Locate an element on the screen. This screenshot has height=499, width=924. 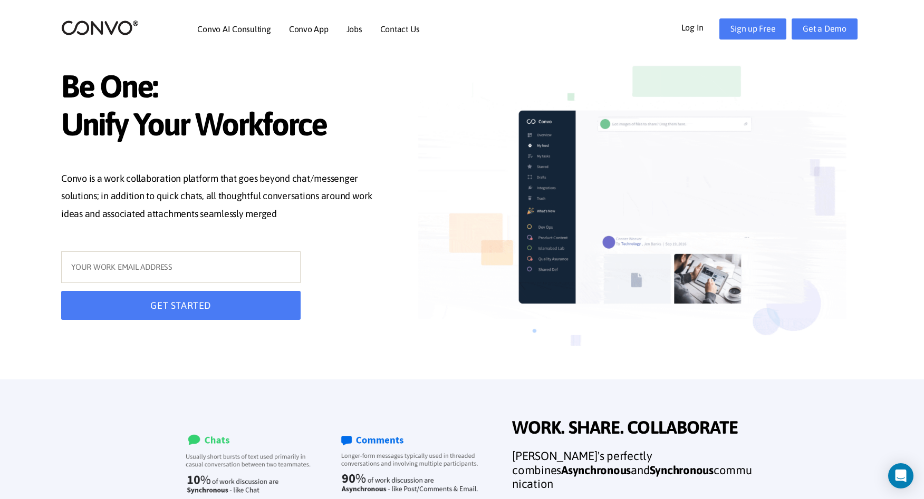
span: Be One: is located at coordinates (224, 88).